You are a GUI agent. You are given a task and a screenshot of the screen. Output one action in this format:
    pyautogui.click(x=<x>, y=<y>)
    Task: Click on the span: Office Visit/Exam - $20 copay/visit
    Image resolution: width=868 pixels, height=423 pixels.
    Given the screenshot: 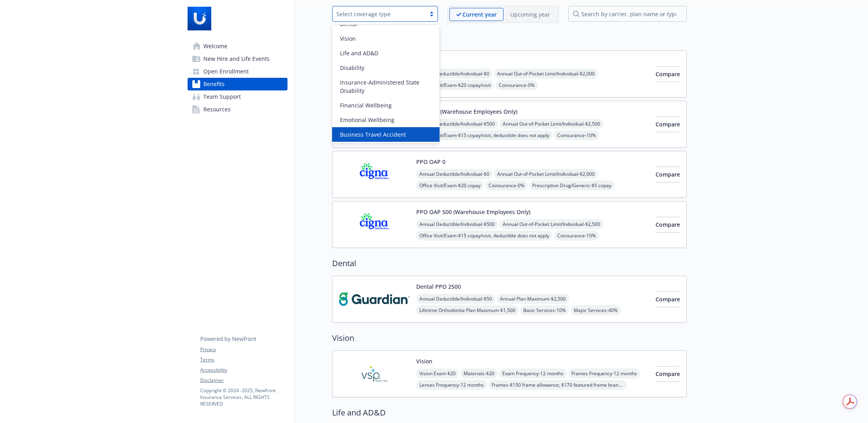 What is the action you would take?
    pyautogui.click(x=455, y=85)
    